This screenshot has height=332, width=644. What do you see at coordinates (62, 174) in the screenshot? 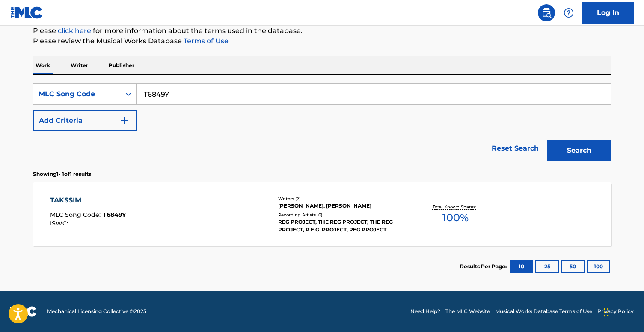
I see `p: Showing 1 - 1 of 1 results` at bounding box center [62, 174].